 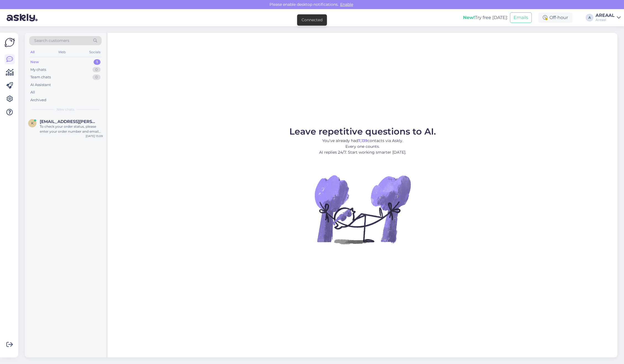 What do you see at coordinates (362, 209) in the screenshot?
I see `img: No Chat active` at bounding box center [362, 209].